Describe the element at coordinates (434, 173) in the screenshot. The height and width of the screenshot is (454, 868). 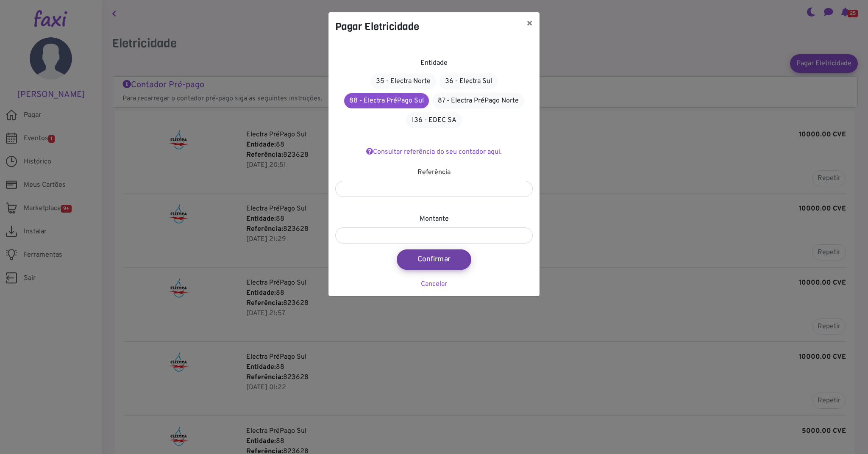
I see `label: Referência` at that location.